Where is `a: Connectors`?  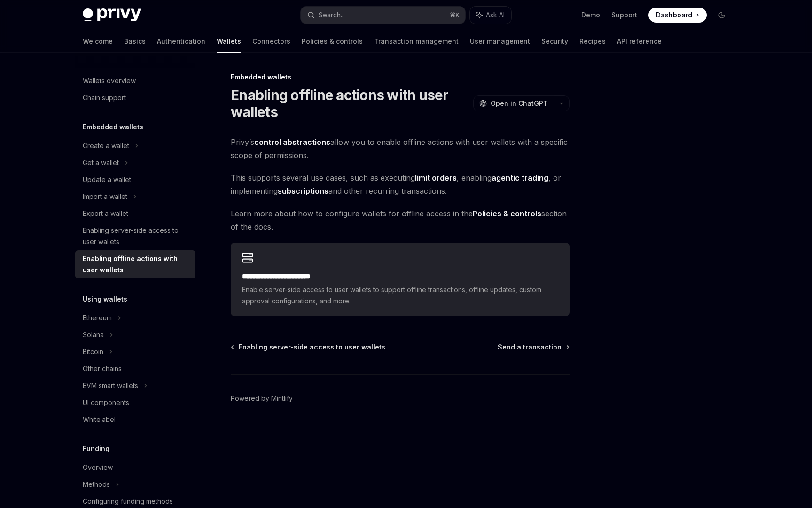
a: Connectors is located at coordinates (271, 42).